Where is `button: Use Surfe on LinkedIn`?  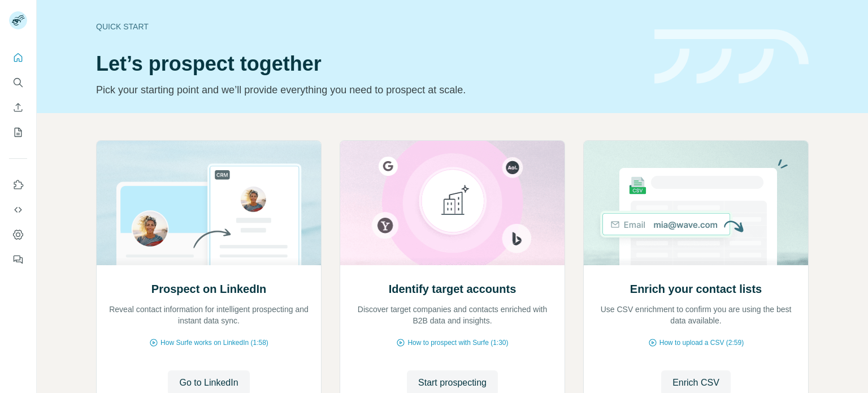
button: Use Surfe on LinkedIn is located at coordinates (18, 185).